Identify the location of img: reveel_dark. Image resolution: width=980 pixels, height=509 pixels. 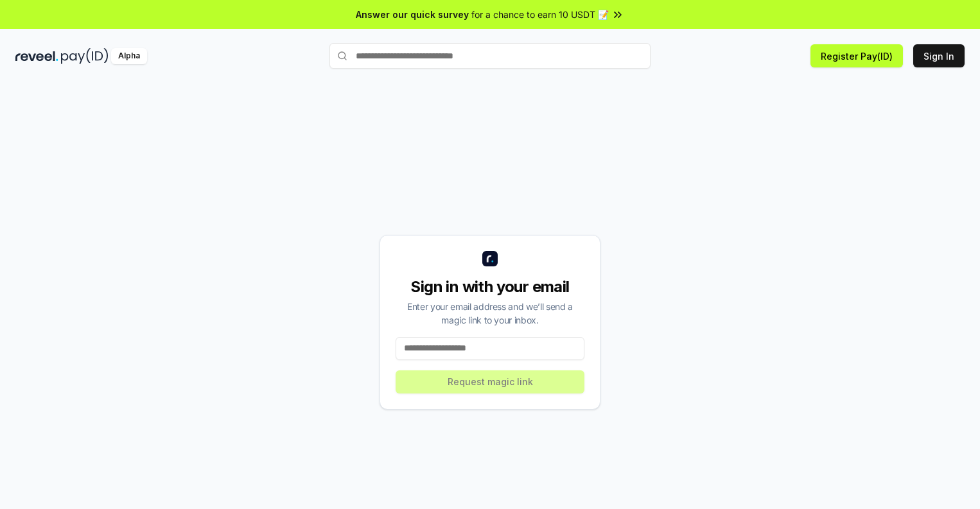
(36, 56).